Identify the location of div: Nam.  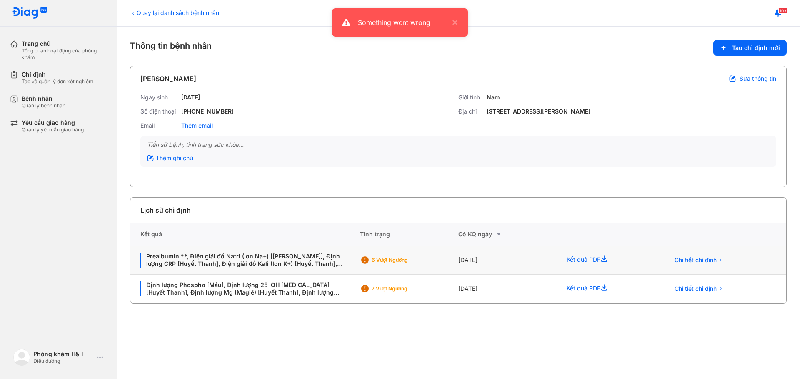
(493, 97).